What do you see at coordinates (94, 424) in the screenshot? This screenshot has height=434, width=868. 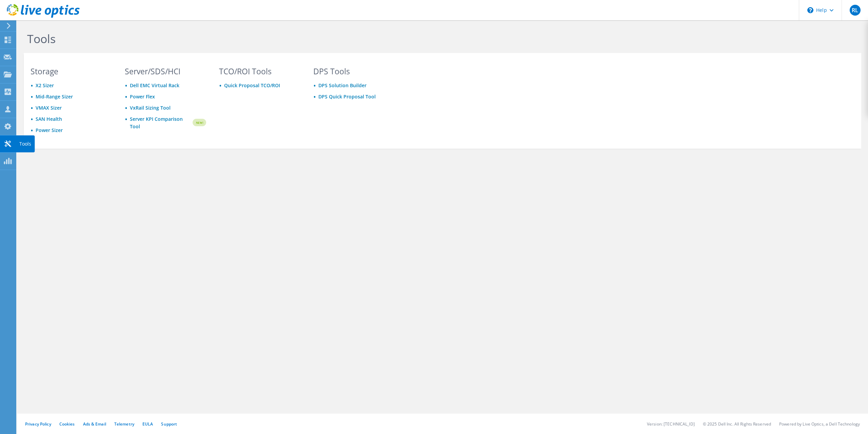 I see `a: Ads & Email` at bounding box center [94, 424].